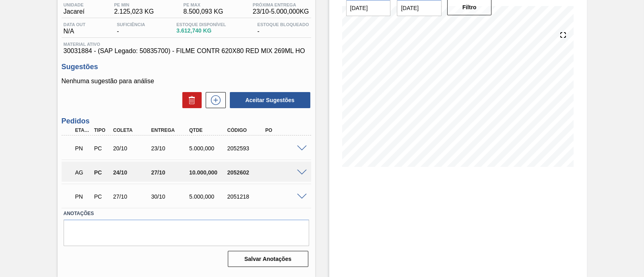 The height and width of the screenshot is (277, 644). I want to click on div: Excluir Sugestões, so click(190, 100).